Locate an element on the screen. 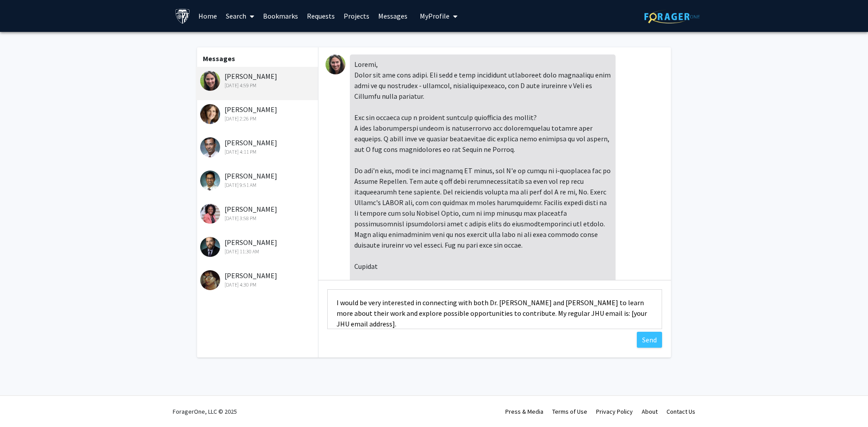 The width and height of the screenshot is (868, 427). img: Jessica Marie Johnson is located at coordinates (210, 279).